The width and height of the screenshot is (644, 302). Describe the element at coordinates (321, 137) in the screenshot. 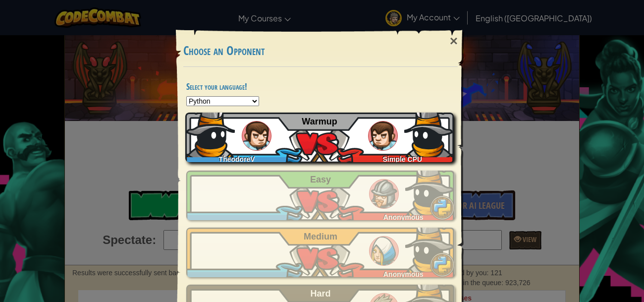

I see `a: TheodoreVSimple CPU` at that location.